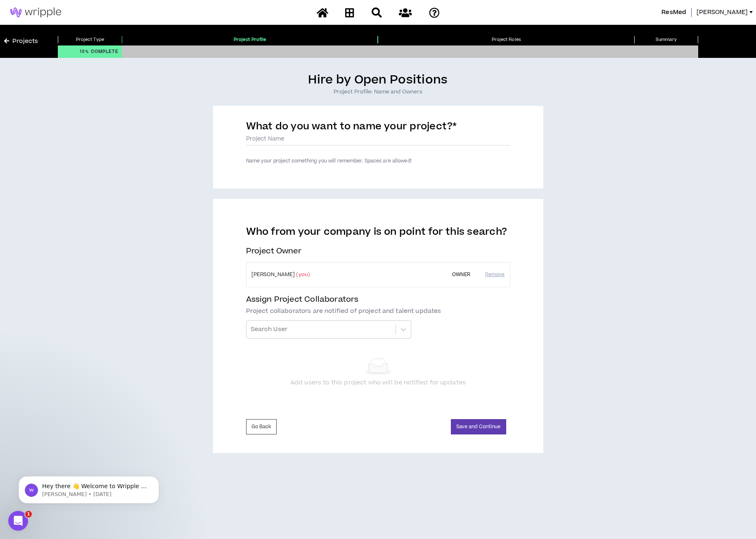 This screenshot has height=539, width=756. What do you see at coordinates (21, 42) in the screenshot?
I see `a: Projects` at bounding box center [21, 42].